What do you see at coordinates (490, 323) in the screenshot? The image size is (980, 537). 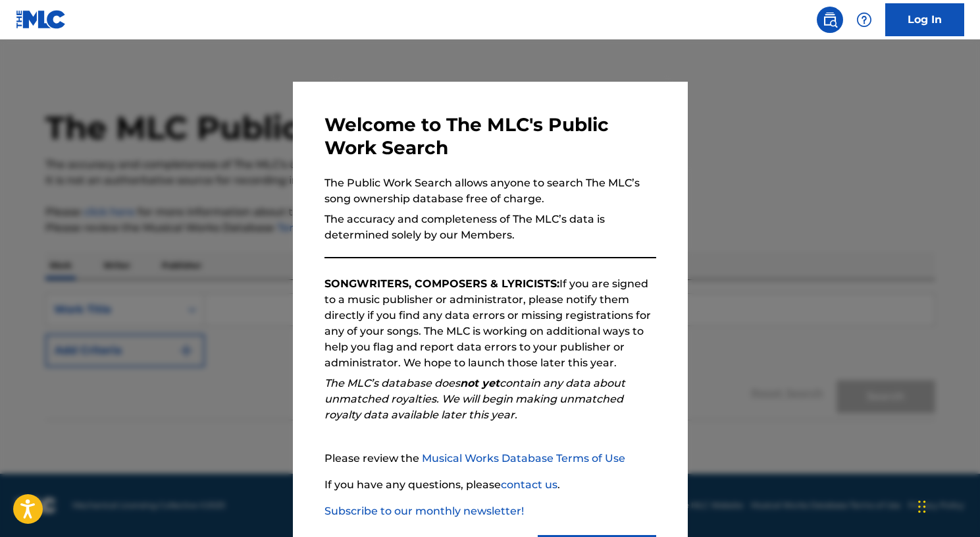 I see `p: If you are signed to a music publisher or administrator, please notify them directly if you find ...` at bounding box center [490, 323].